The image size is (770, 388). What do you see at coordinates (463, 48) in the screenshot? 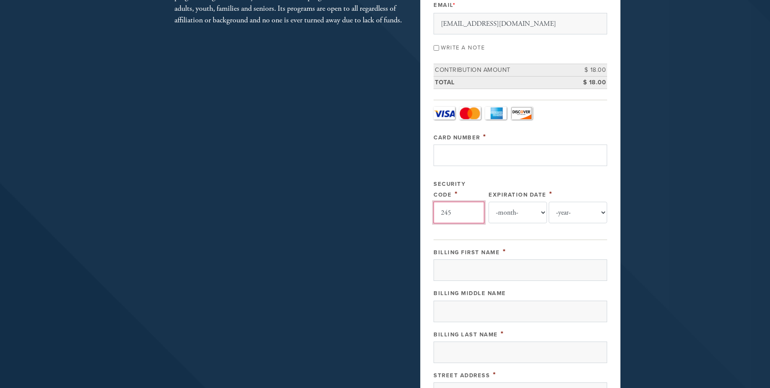
I see `label: Write a note` at bounding box center [463, 48].